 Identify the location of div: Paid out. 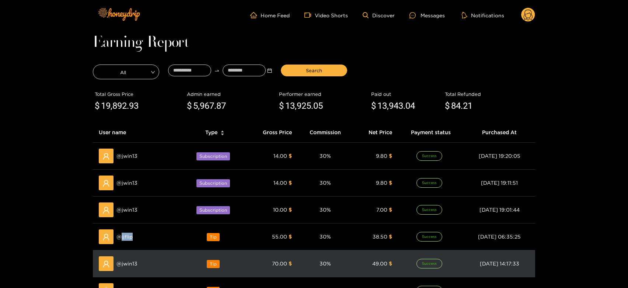
(406, 94).